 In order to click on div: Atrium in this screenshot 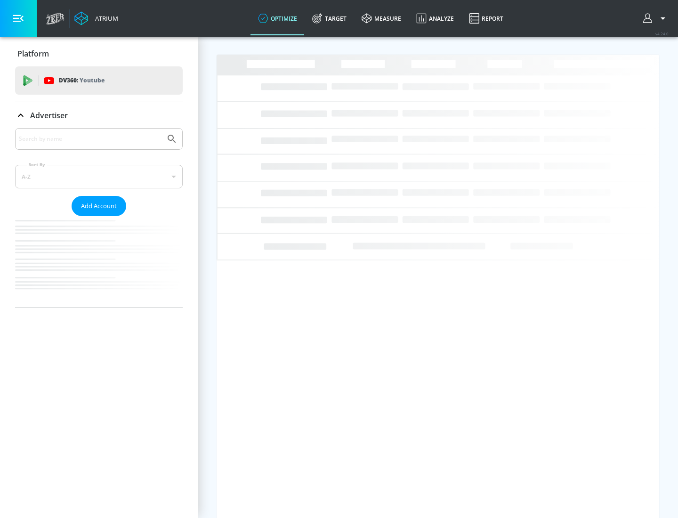, I will do `click(105, 18)`.